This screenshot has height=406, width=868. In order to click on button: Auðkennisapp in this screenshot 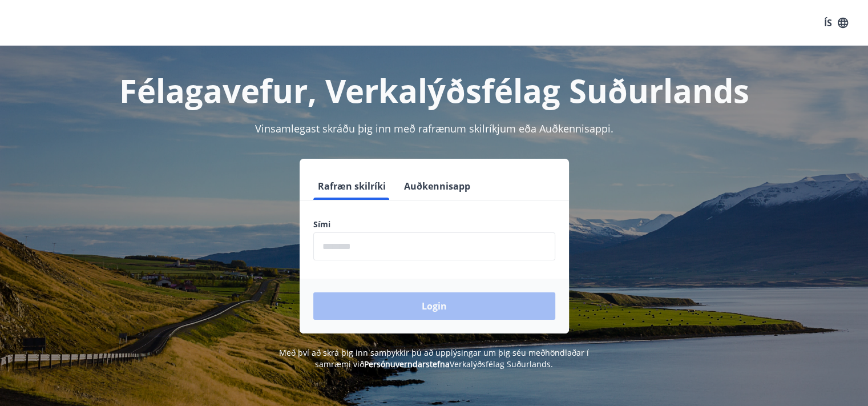, I will do `click(437, 186)`.